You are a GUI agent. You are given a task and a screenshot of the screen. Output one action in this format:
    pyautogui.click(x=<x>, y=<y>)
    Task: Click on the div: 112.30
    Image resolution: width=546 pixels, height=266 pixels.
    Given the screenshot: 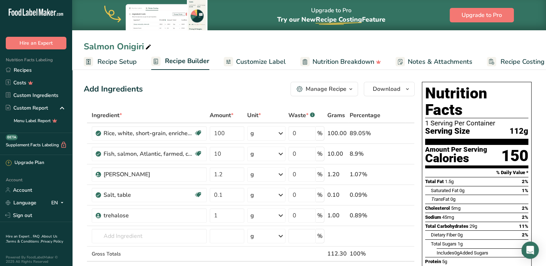 What is the action you would take?
    pyautogui.click(x=337, y=254)
    